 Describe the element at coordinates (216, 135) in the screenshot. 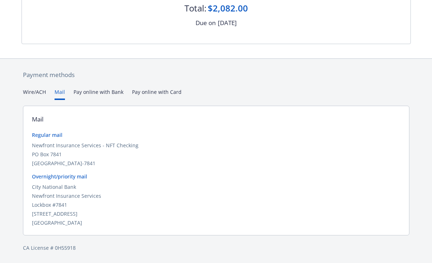

I see `div: Regular mail` at that location.